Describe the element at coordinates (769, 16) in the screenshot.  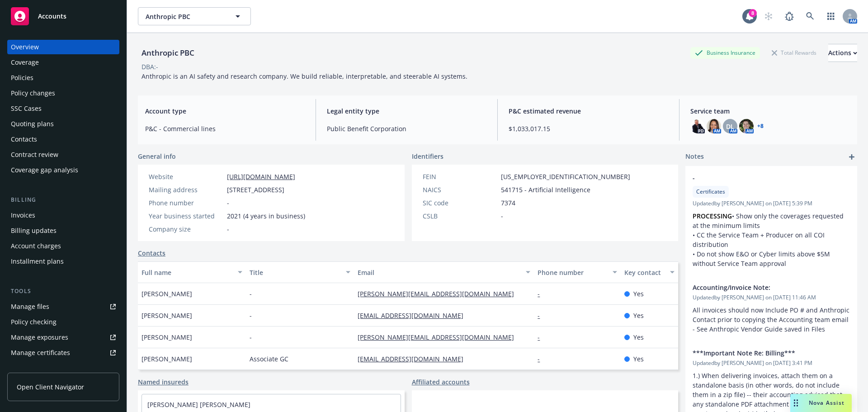
I see `a: Start snowing` at that location.